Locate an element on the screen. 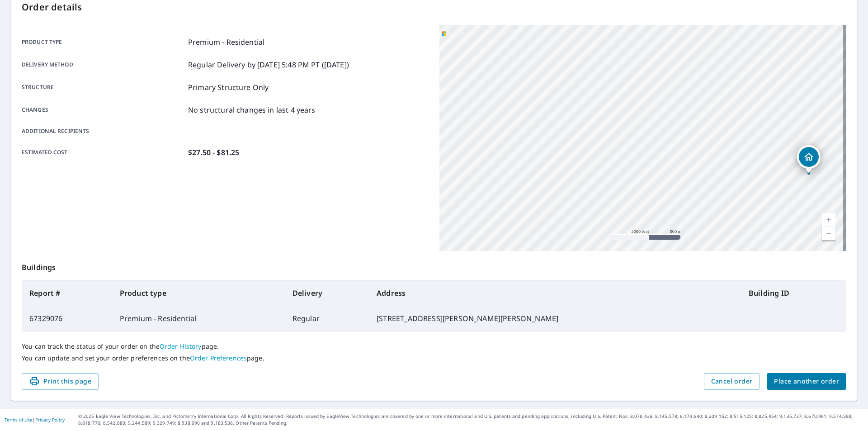  p: Product type is located at coordinates (103, 42).